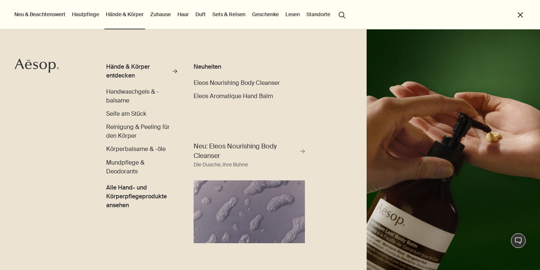 The image size is (540, 270). Describe the element at coordinates (233, 96) in the screenshot. I see `a: Eleos Aromatique Hand Balm` at that location.